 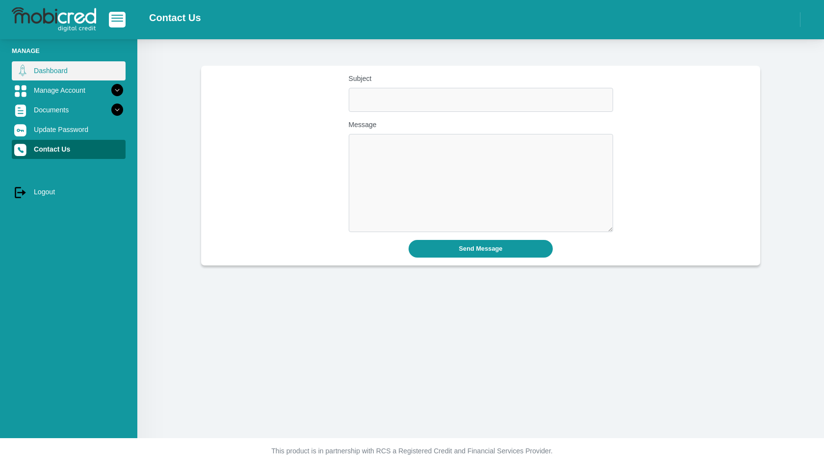 What do you see at coordinates (69, 149) in the screenshot?
I see `a: Contact Us` at bounding box center [69, 149].